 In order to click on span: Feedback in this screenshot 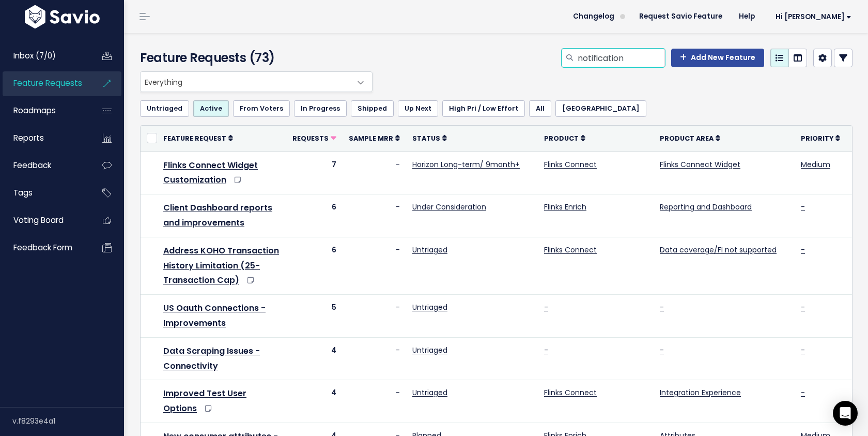, I will do `click(32, 165)`.